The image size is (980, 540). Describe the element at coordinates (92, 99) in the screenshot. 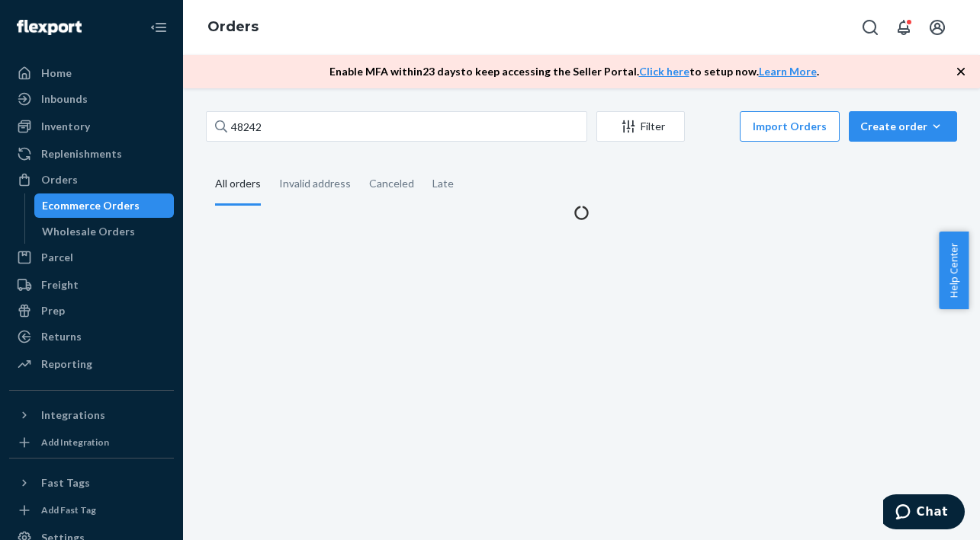

I see `a: Inbounds` at that location.